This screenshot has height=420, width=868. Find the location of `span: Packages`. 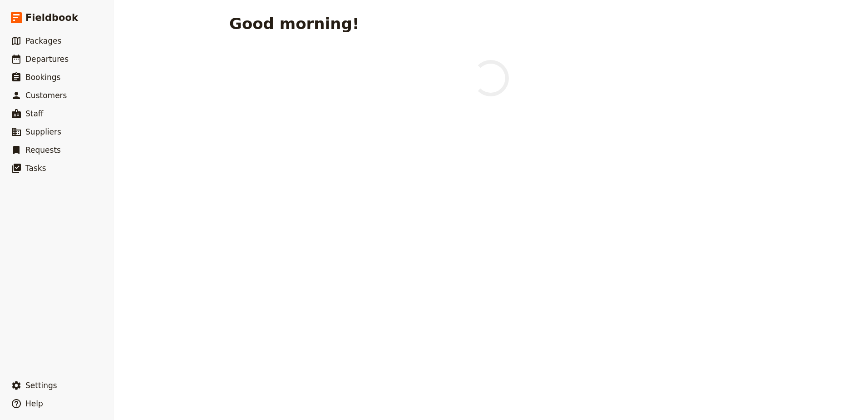

span: Packages is located at coordinates (44, 41).